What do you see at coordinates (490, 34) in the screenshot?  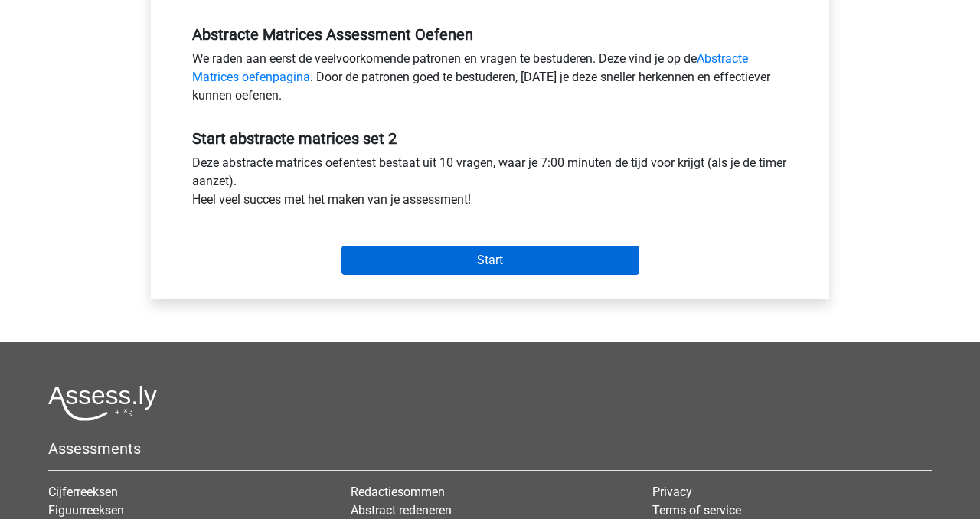 I see `h5: Abstracte Matrices Assessment Oefenen` at bounding box center [490, 34].